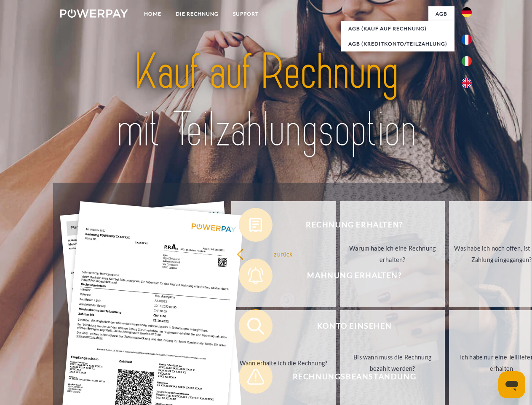 This screenshot has width=532, height=405. Describe the element at coordinates (94, 14) in the screenshot. I see `img: logo-powerpay-white.svg` at that location.